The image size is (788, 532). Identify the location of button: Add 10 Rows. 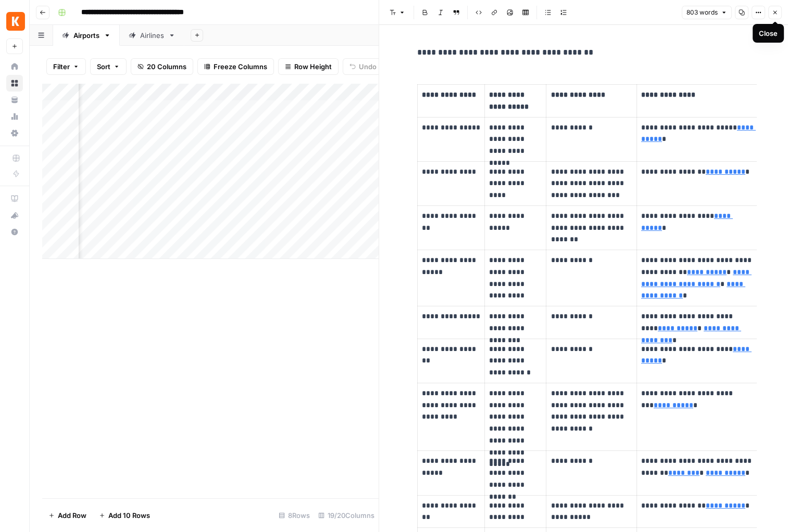
(125, 515).